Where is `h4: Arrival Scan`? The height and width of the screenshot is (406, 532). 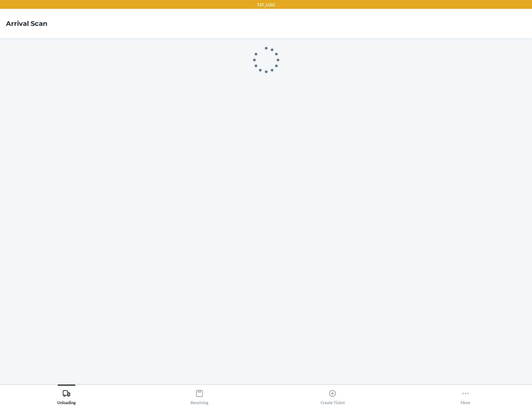
h4: Arrival Scan is located at coordinates (27, 24).